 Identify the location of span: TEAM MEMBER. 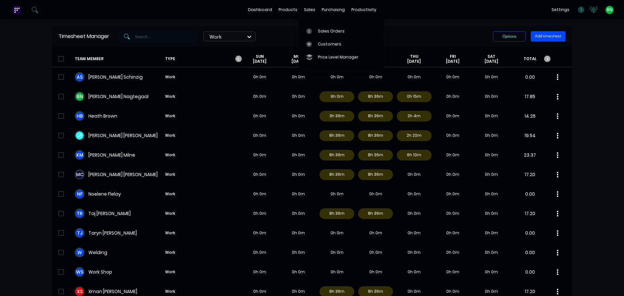
(119, 59).